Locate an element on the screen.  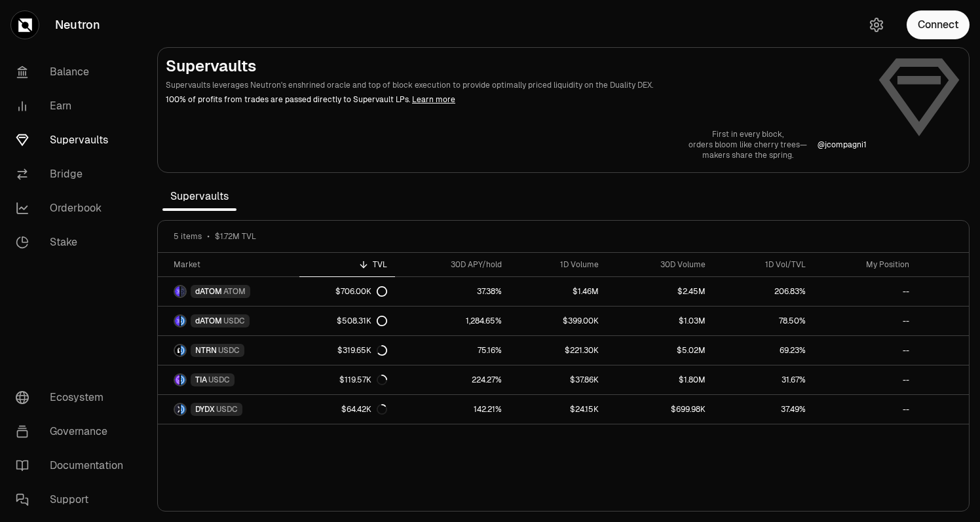
a: TIA LogoUSDC LogoTIAUSDC is located at coordinates (229, 380).